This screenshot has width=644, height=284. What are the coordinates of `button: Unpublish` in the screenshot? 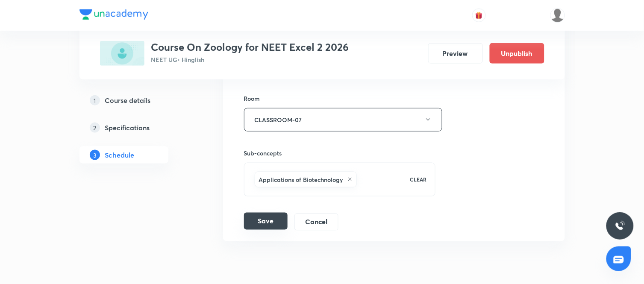 It's located at (517, 53).